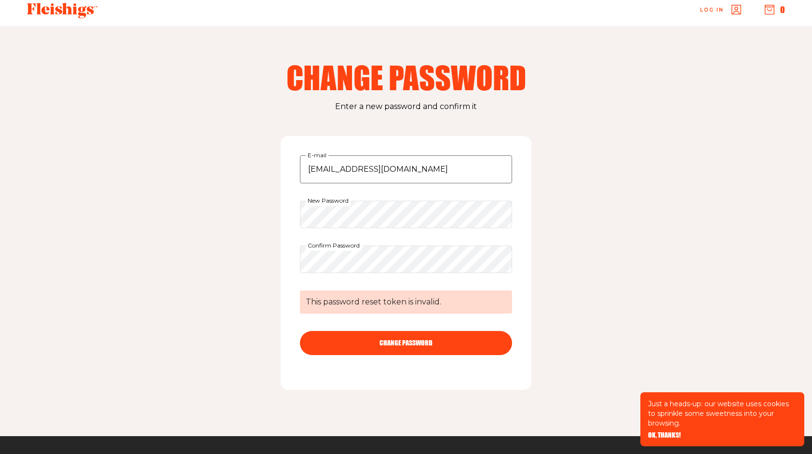 This screenshot has width=812, height=454. What do you see at coordinates (775, 10) in the screenshot?
I see `button: 0` at bounding box center [775, 10].